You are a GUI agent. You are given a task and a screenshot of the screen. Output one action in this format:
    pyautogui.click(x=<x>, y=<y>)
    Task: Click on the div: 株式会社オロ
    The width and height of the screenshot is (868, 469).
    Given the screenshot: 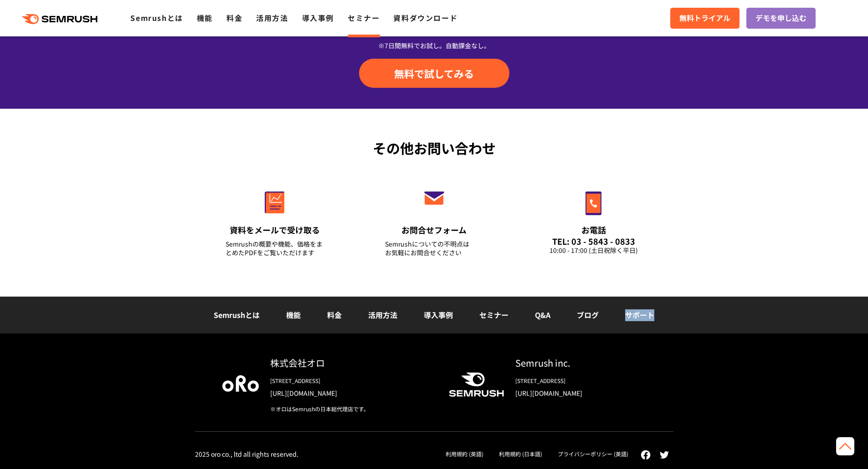 What is the action you would take?
    pyautogui.click(x=352, y=362)
    